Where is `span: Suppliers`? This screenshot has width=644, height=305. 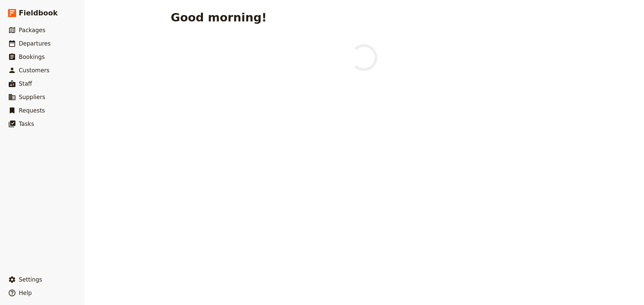
span: Suppliers is located at coordinates (32, 97).